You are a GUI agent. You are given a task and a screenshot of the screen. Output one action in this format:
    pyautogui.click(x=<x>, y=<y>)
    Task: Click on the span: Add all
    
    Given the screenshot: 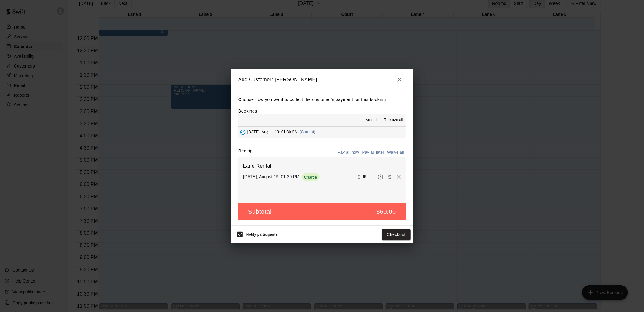 What is the action you would take?
    pyautogui.click(x=372, y=120)
    